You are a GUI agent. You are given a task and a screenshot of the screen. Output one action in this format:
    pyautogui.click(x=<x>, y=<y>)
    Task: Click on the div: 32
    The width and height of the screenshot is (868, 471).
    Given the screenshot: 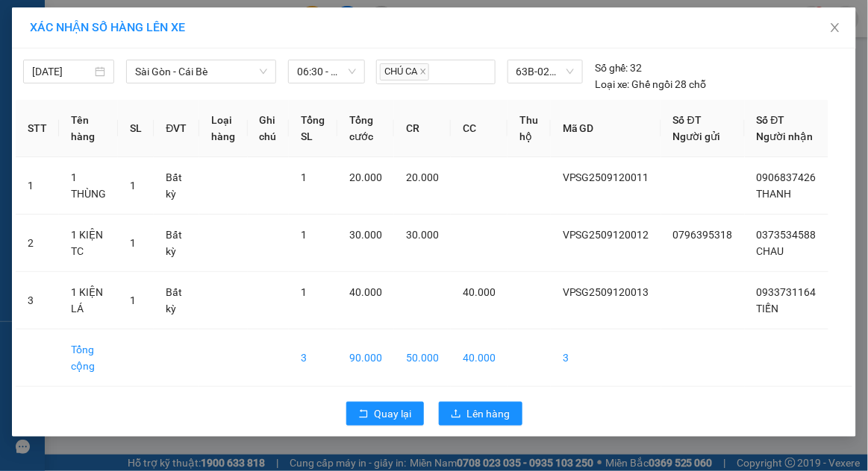 What is the action you would take?
    pyautogui.click(x=618, y=68)
    